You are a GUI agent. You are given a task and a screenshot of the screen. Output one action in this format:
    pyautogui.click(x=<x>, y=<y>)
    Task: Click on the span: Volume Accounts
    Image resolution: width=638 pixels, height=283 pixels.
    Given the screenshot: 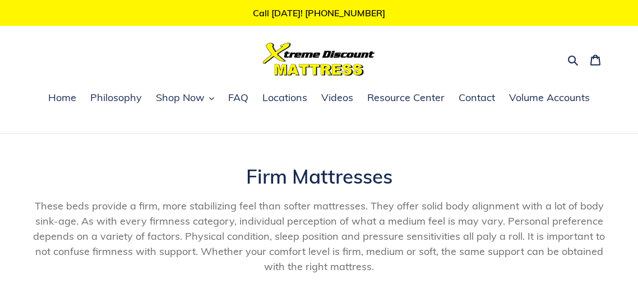 What is the action you would take?
    pyautogui.click(x=550, y=98)
    